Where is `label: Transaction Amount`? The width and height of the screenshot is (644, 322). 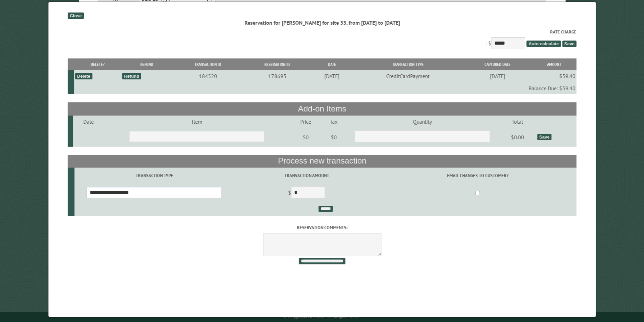 label: Transaction Amount is located at coordinates (306, 175).